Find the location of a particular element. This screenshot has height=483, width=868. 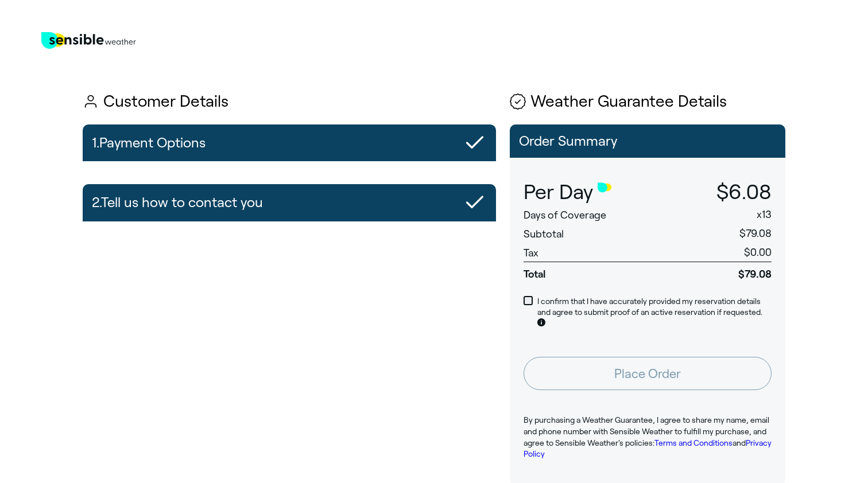

span: x 13 is located at coordinates (764, 215).